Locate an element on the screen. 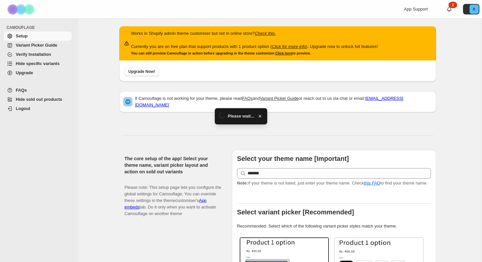 The height and width of the screenshot is (262, 482). span: Setup is located at coordinates (22, 36).